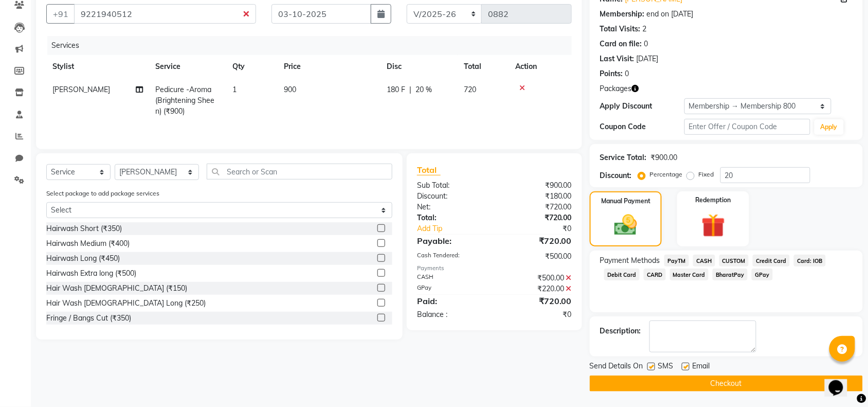 The width and height of the screenshot is (868, 407). Describe the element at coordinates (299, 171) in the screenshot. I see `input: Search or Scan` at that location.